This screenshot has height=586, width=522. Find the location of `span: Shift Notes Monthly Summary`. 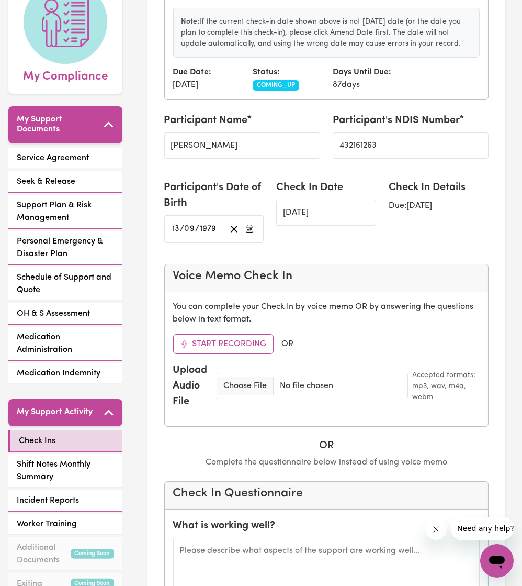

span: Shift Notes Monthly Summary is located at coordinates (65, 471).